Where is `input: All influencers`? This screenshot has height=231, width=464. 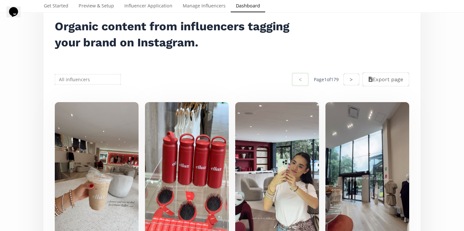 input: All influencers is located at coordinates (88, 79).